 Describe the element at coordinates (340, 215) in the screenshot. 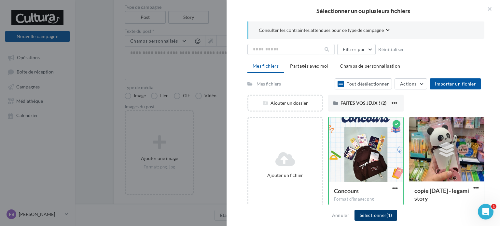

I see `button: Annuler` at that location.